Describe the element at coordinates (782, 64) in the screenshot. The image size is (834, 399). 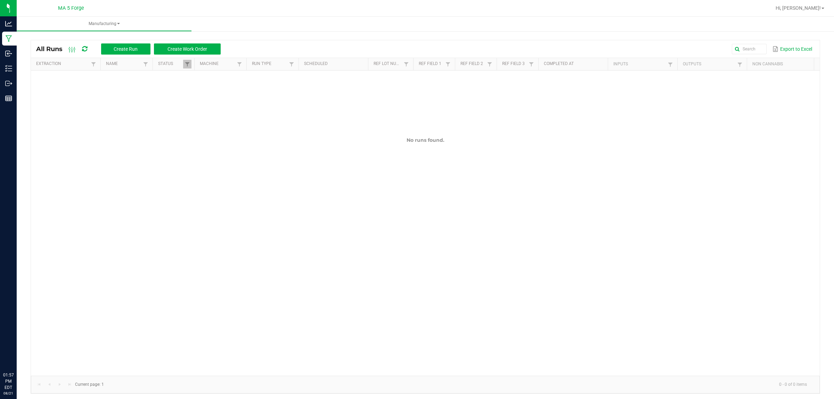
I see `th: Non Cannabis` at that location.